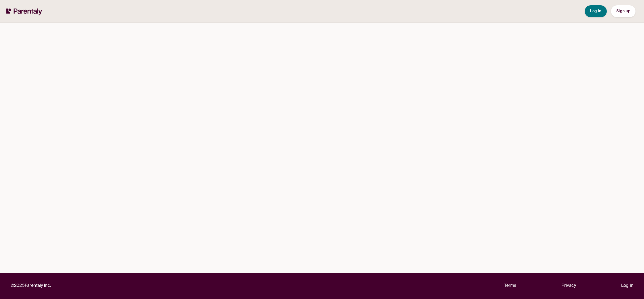 This screenshot has height=299, width=644. Describe the element at coordinates (623, 11) in the screenshot. I see `a: Sign up` at that location.